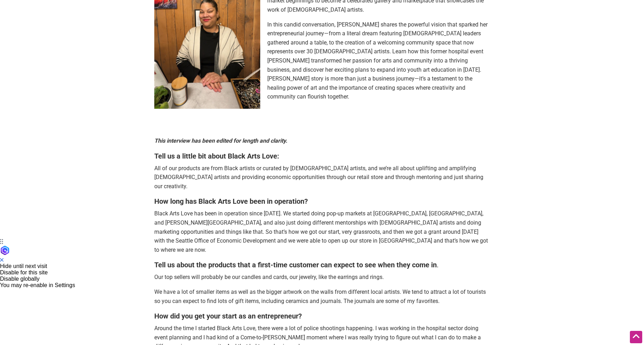  What do you see at coordinates (636, 337) in the screenshot?
I see `div: Scroll Back to Top` at bounding box center [636, 337].